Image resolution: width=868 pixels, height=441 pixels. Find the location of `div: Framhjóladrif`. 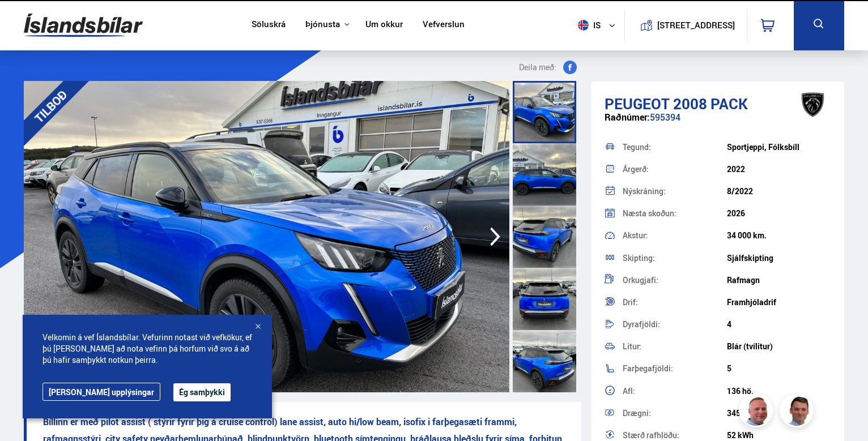

div: Framhjóladrif is located at coordinates (778, 302).